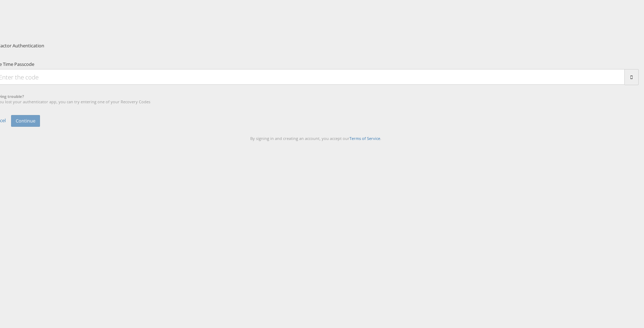 The width and height of the screenshot is (644, 328). What do you see at coordinates (365, 138) in the screenshot?
I see `a: Terms of Service` at bounding box center [365, 138].